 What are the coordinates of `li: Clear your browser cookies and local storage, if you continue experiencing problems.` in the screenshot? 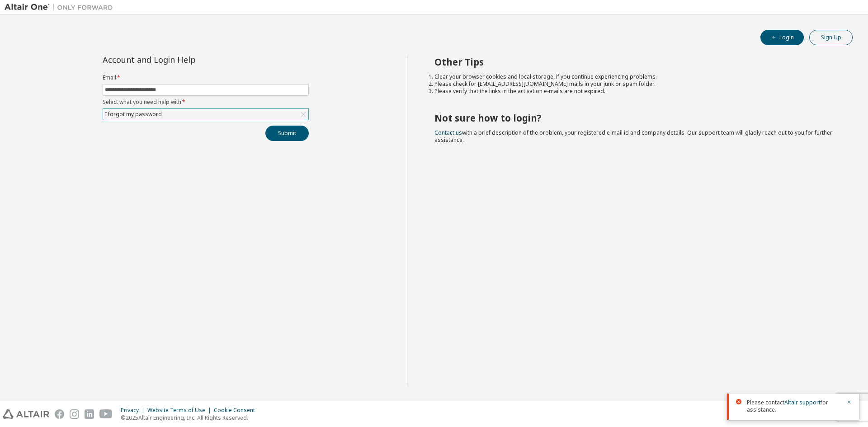 It's located at (636, 77).